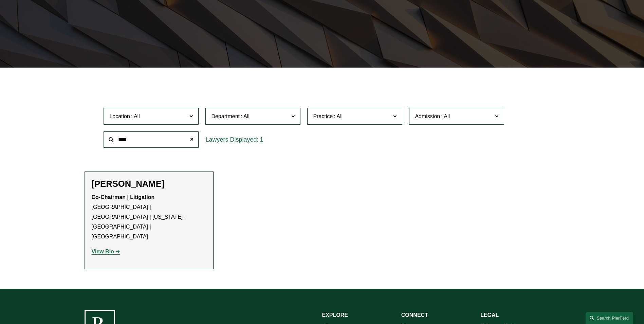  What do you see at coordinates (490, 315) in the screenshot?
I see `strong: LEGAL` at bounding box center [490, 315].